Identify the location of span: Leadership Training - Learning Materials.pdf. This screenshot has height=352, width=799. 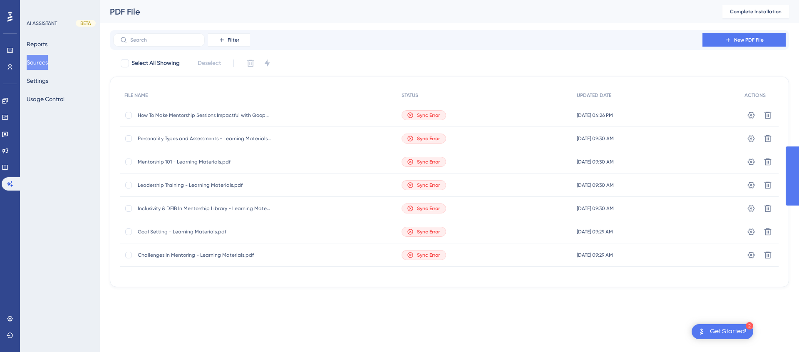
(204, 185).